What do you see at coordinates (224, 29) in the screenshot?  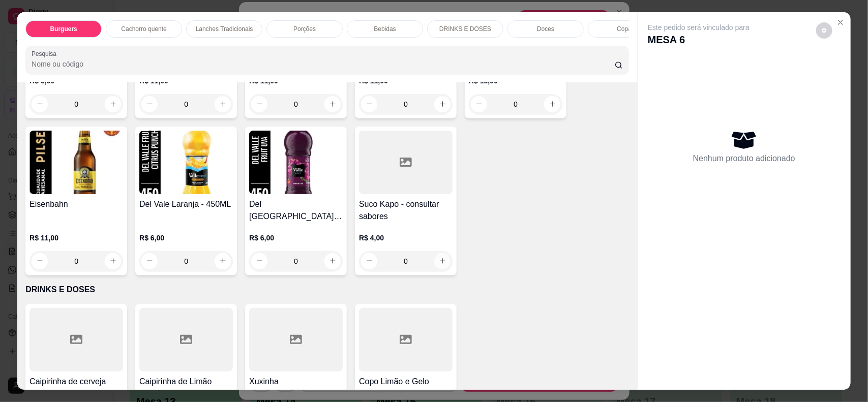 I see `p: Lanches Tradicionais` at bounding box center [224, 29].